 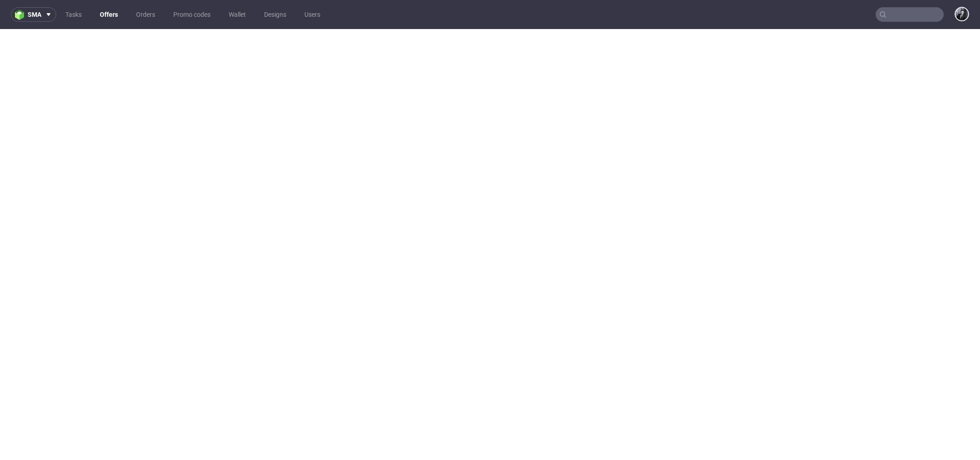 What do you see at coordinates (33, 15) in the screenshot?
I see `button: sma` at bounding box center [33, 15].